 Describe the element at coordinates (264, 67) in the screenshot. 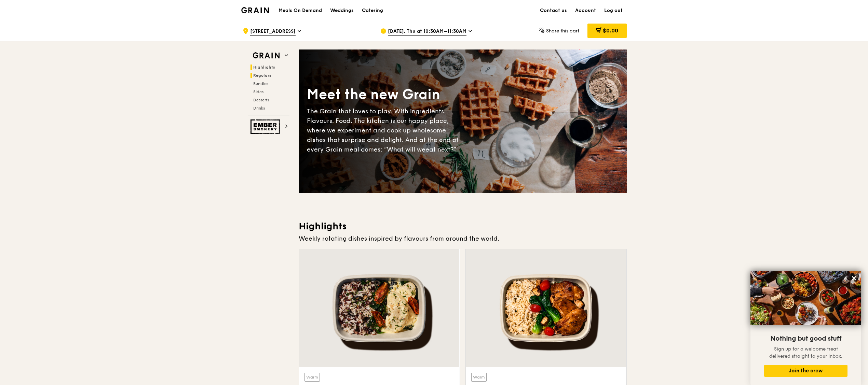

I see `span: Highlights` at that location.